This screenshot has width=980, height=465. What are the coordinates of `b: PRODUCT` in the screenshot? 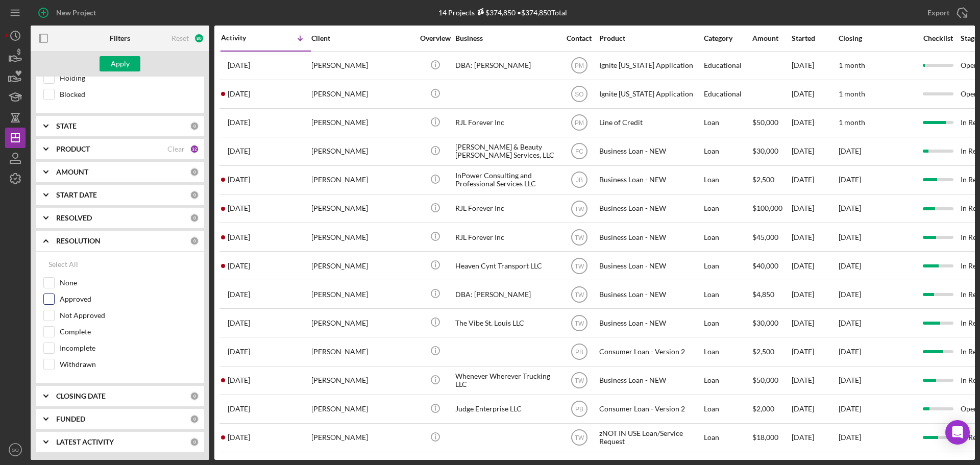 It's located at (73, 149).